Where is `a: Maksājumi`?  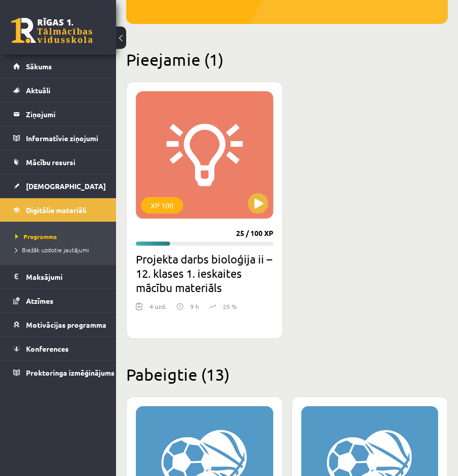 a: Maksājumi is located at coordinates (58, 277).